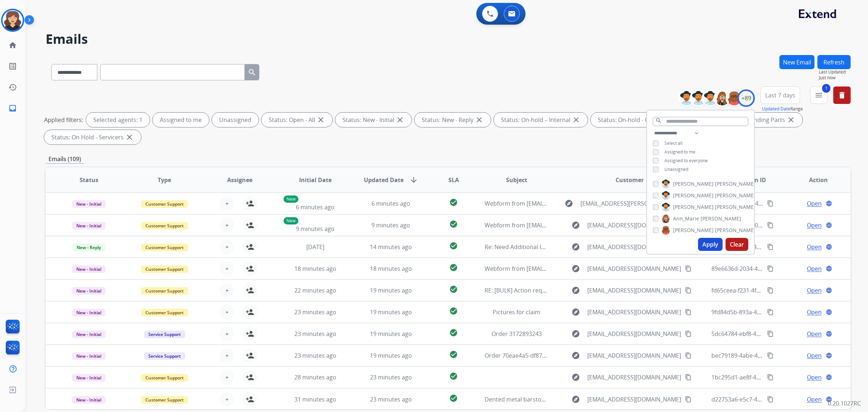  Describe the element at coordinates (297, 120) in the screenshot. I see `div: Status: Open - All` at that location.